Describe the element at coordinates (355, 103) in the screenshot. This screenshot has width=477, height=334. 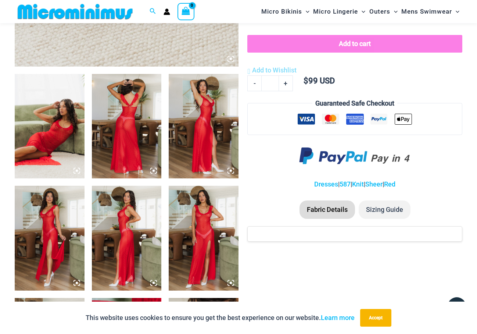
I see `legend: Guaranteed Safe Checkout` at that location.